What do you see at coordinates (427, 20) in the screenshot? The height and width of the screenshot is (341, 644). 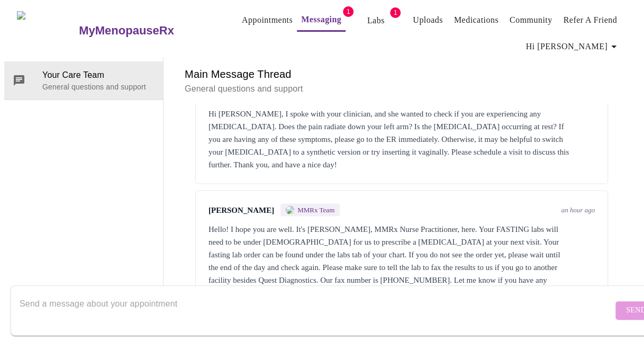 I see `a: Uploads` at bounding box center [427, 20].